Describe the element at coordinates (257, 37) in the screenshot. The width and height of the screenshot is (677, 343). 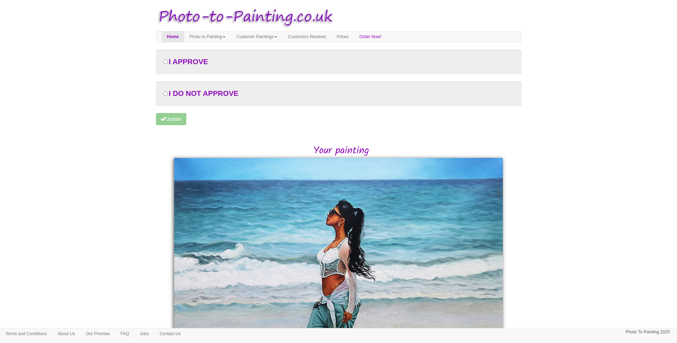
I see `a: Customer Paintings` at that location.